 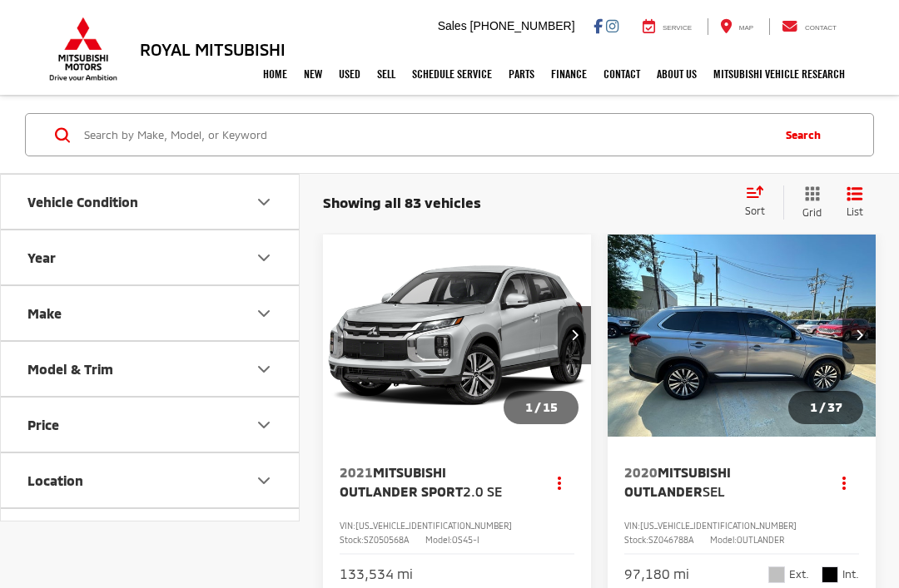 I want to click on button: Search, so click(x=807, y=135).